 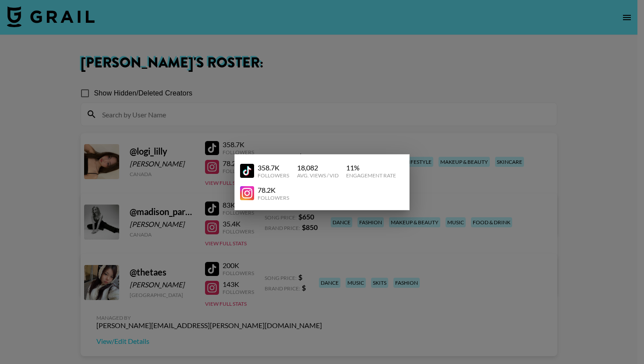 I want to click on div: Avg. Views / Vid, so click(x=317, y=175).